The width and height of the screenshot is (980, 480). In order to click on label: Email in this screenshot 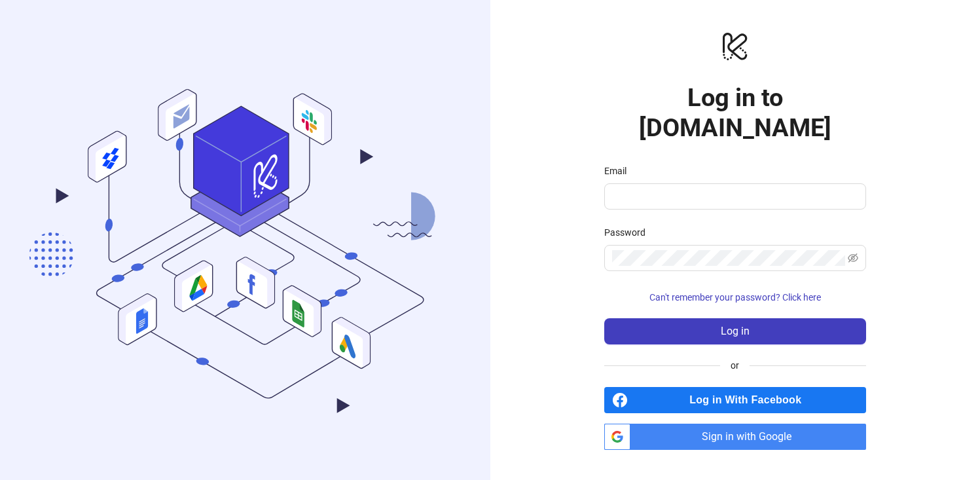, I will do `click(619, 171)`.